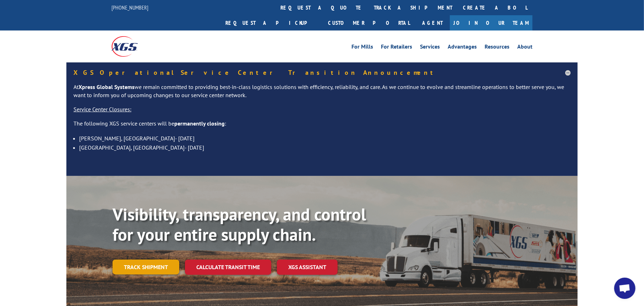 The height and width of the screenshot is (306, 644). I want to click on u: Service Center Closures:, so click(102, 109).